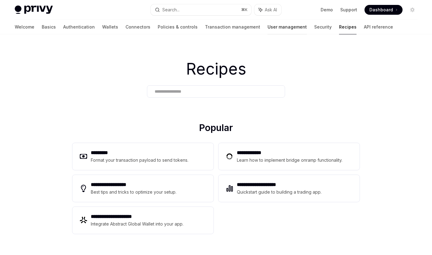  I want to click on span: Ask AI, so click(271, 10).